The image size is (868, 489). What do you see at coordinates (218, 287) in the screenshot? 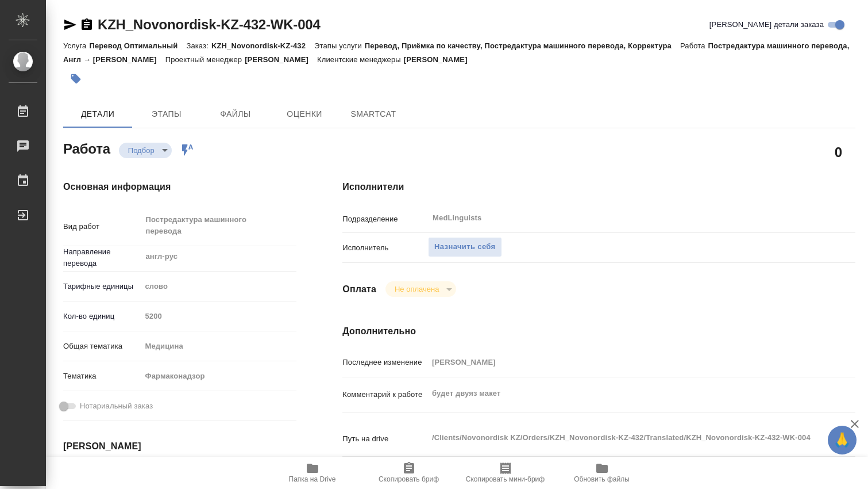
I see `div: слово` at bounding box center [218, 287].